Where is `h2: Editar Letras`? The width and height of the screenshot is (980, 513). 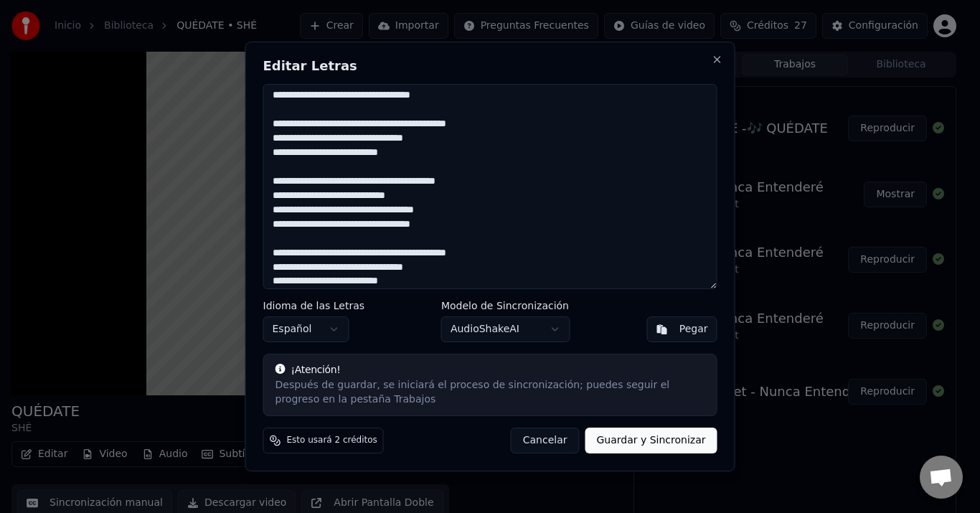 h2: Editar Letras is located at coordinates (490, 66).